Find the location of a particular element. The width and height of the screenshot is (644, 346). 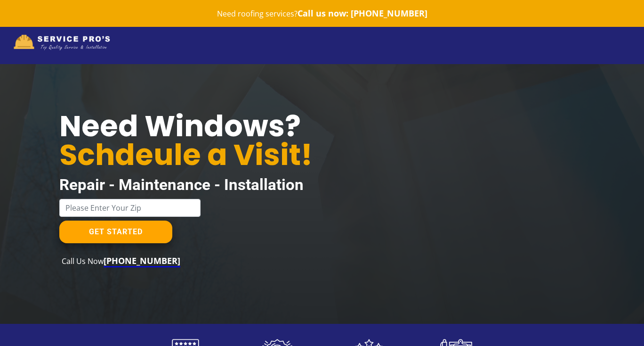

h2: Repair - Maintenance - Installation is located at coordinates (233, 185).